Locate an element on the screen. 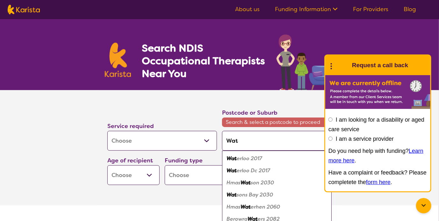 This screenshot has width=439, height=221. p: Do you need help with funding? . is located at coordinates (378, 156).